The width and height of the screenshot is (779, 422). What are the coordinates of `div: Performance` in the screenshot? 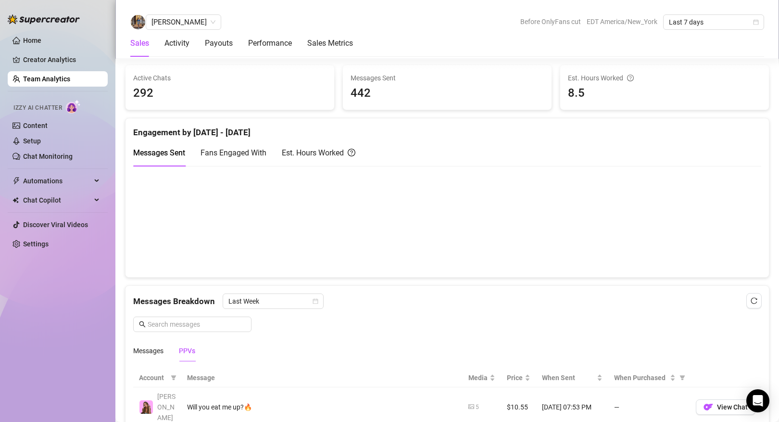 It's located at (270, 43).